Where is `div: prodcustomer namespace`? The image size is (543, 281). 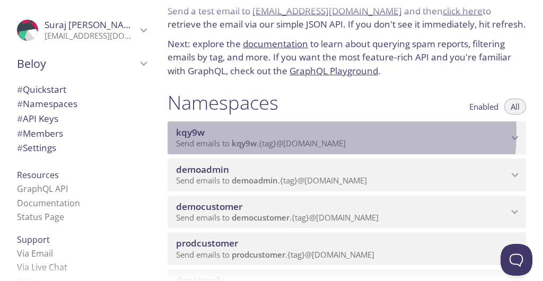 div: prodcustomer namespace is located at coordinates (347, 249).